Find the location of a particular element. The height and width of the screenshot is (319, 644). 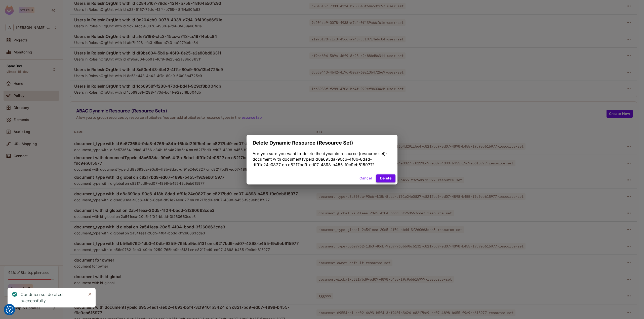

img: Revisit consent button is located at coordinates (10, 310).